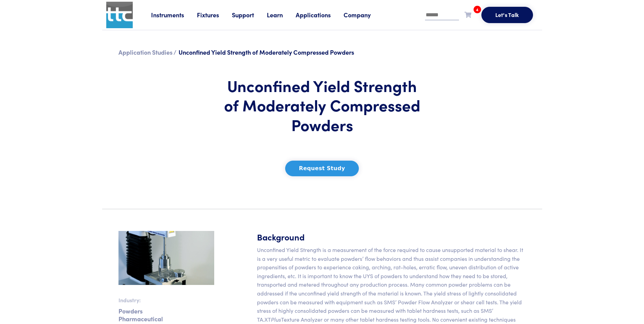  What do you see at coordinates (174, 15) in the screenshot?
I see `a: Instruments` at bounding box center [174, 15].